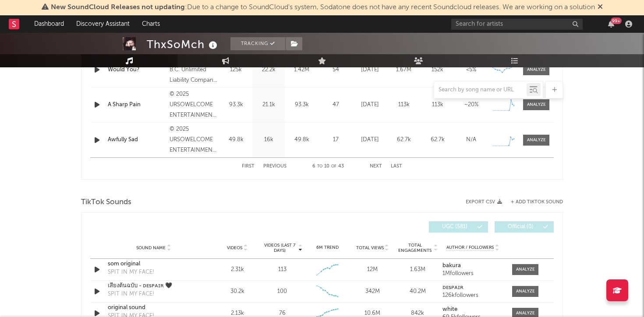  Describe the element at coordinates (455, 227) in the screenshot. I see `span: UGC ( 581 )` at that location.